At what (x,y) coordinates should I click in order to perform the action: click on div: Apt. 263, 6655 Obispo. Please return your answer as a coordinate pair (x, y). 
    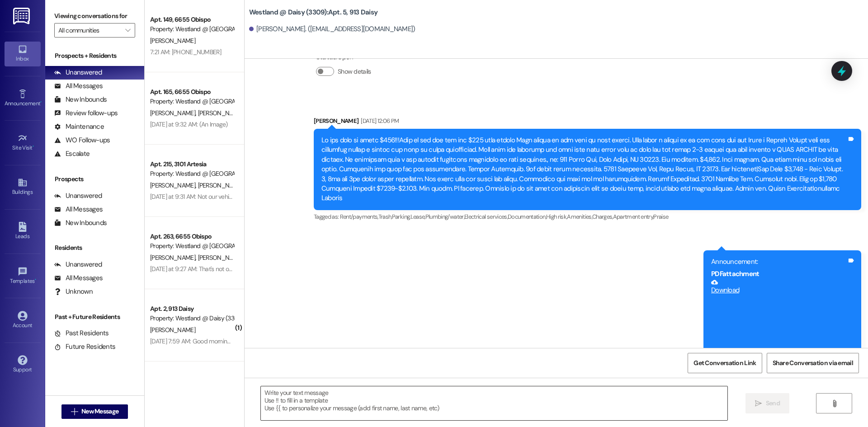
    Looking at the image, I should click on (192, 237).